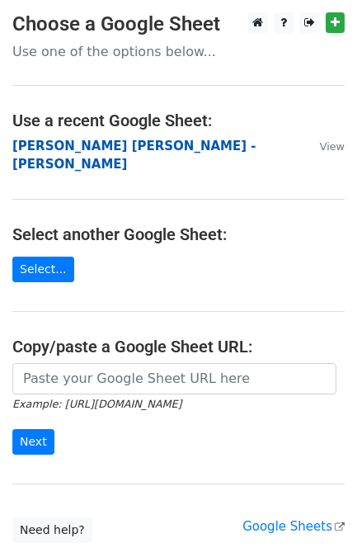 The image size is (357, 557). What do you see at coordinates (178, 24) in the screenshot?
I see `h3: Choose a Google Sheet` at bounding box center [178, 24].